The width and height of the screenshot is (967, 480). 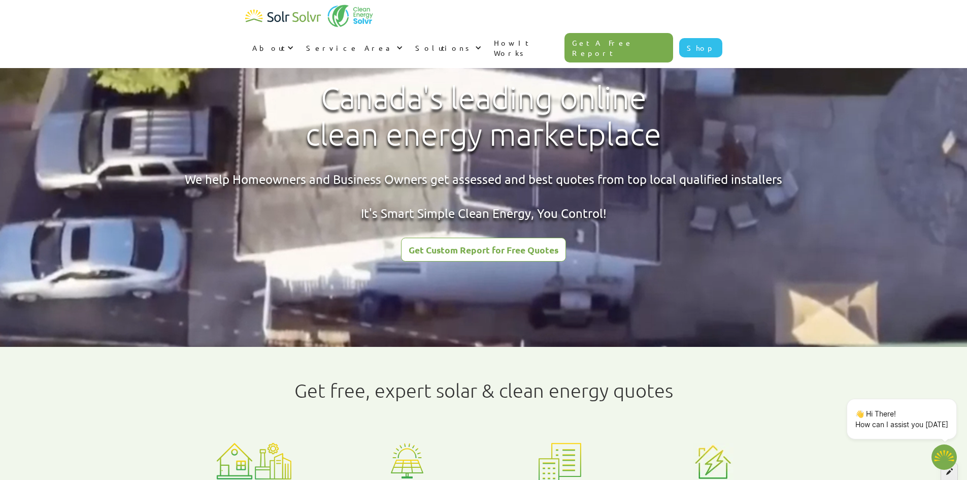 What do you see at coordinates (484, 390) in the screenshot?
I see `h1: Get free, expert solar & clean energy quotes` at bounding box center [484, 390].